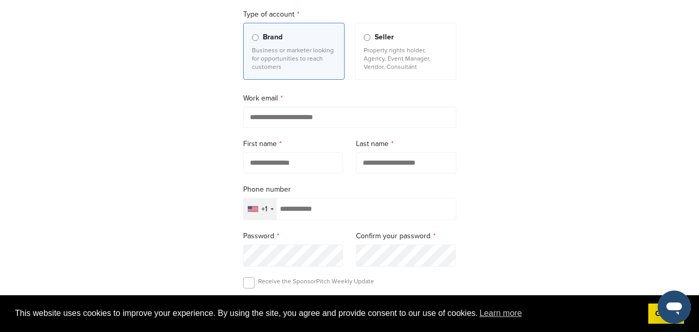 This screenshot has height=332, width=699. Describe the element at coordinates (406, 144) in the screenshot. I see `label: Last name` at that location.